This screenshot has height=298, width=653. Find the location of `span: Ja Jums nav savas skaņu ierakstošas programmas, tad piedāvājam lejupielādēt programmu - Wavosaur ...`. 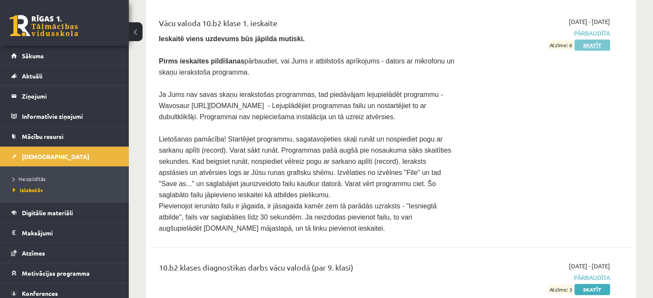

span: Ja Jums nav savas skaņu ierakstošas programmas, tad piedāvājam lejupielādēt programmu - Wavosaur ... is located at coordinates (301, 106).